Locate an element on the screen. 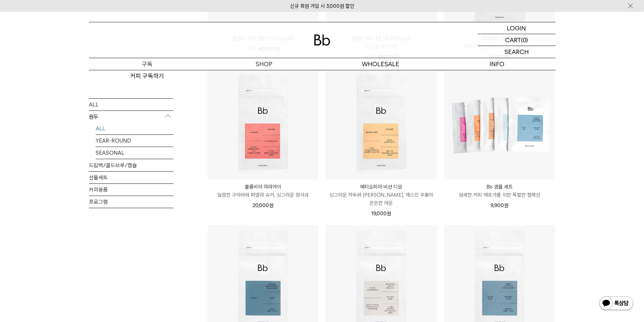  a: YEAR-ROUND is located at coordinates (134, 140).